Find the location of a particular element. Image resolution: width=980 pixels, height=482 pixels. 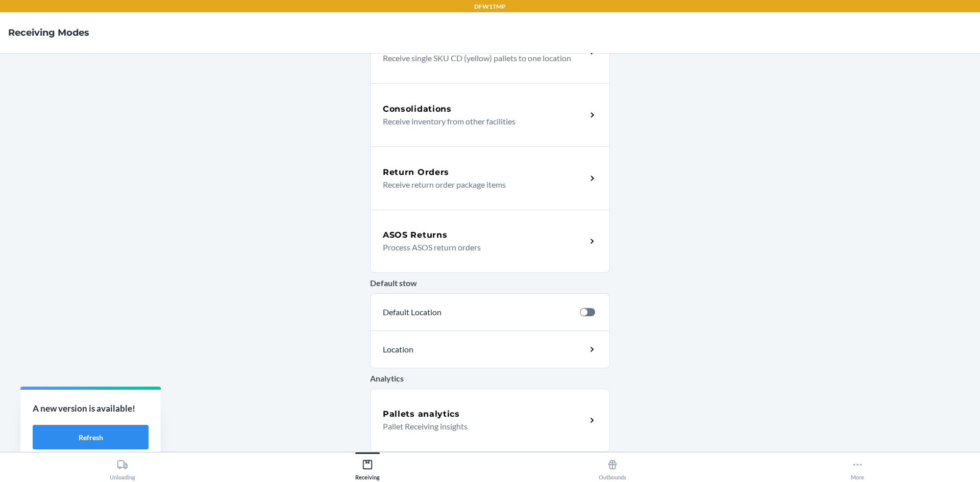

h4: Receiving Modes is located at coordinates (48, 33).